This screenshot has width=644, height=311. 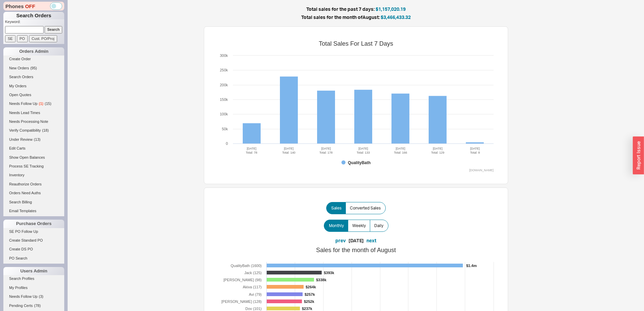 I want to click on span: Needs Processing Note, so click(x=29, y=122).